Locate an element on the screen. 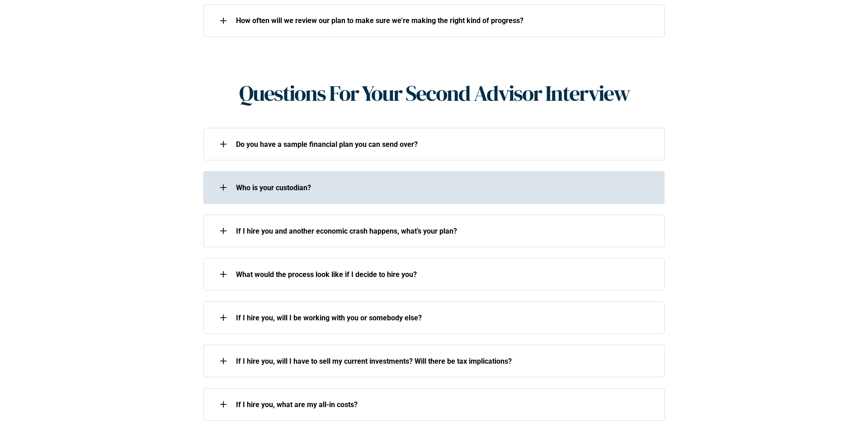 This screenshot has width=868, height=422. p: How often will we review our plan to make sure we’re making the right kind of progress? is located at coordinates (444, 20).